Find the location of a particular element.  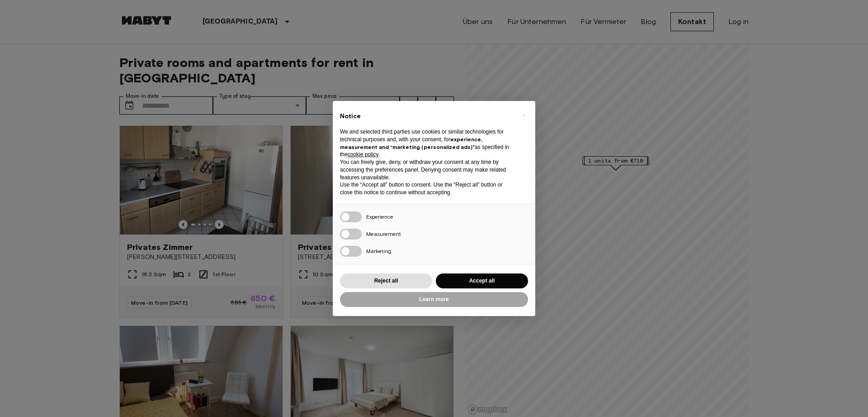

a: cookie policy is located at coordinates (363, 154).